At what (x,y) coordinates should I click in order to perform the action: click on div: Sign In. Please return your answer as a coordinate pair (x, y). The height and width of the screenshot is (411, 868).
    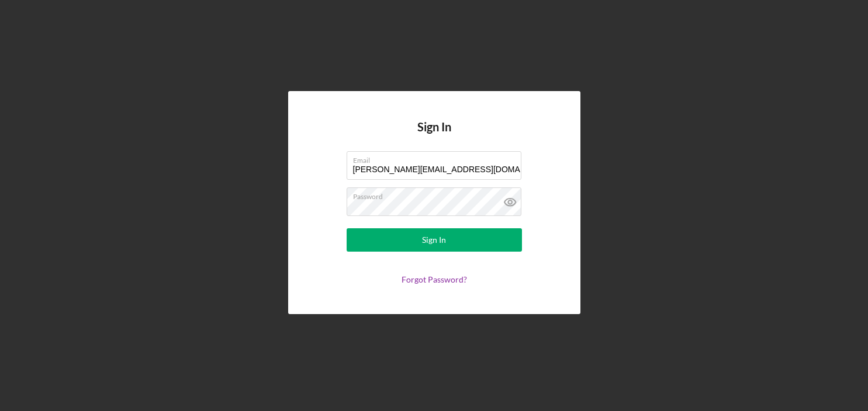
    Looking at the image, I should click on (434, 240).